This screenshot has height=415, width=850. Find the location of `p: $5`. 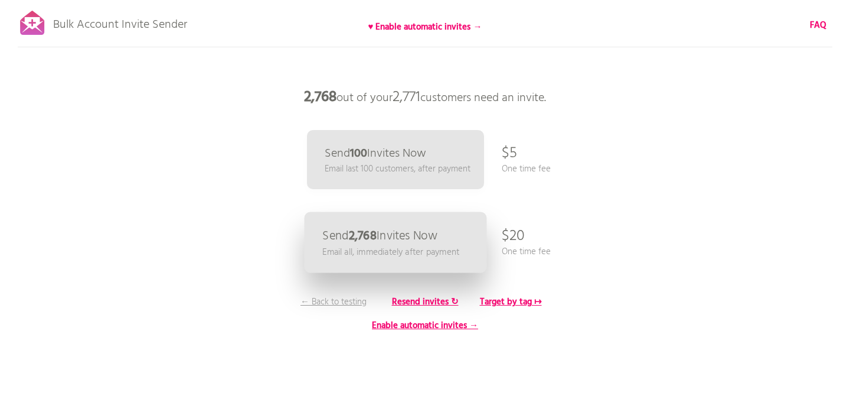

p: $5 is located at coordinates (510, 154).